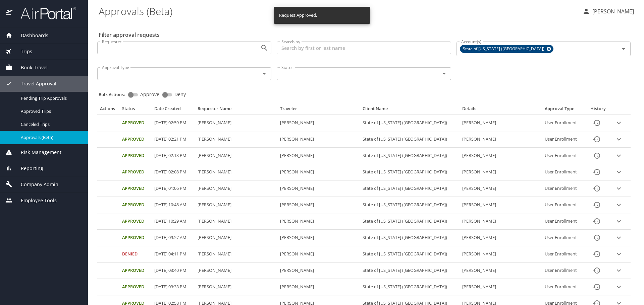  I want to click on th: Date Created, so click(173, 110).